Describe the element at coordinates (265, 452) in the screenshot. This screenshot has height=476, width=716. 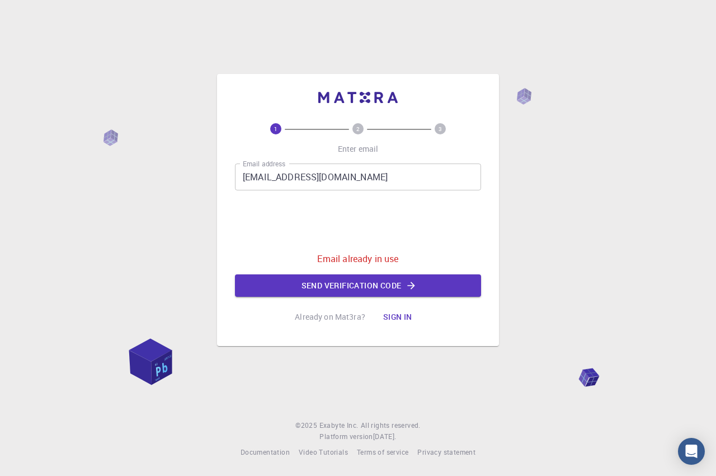
I see `span: Documentation` at that location.